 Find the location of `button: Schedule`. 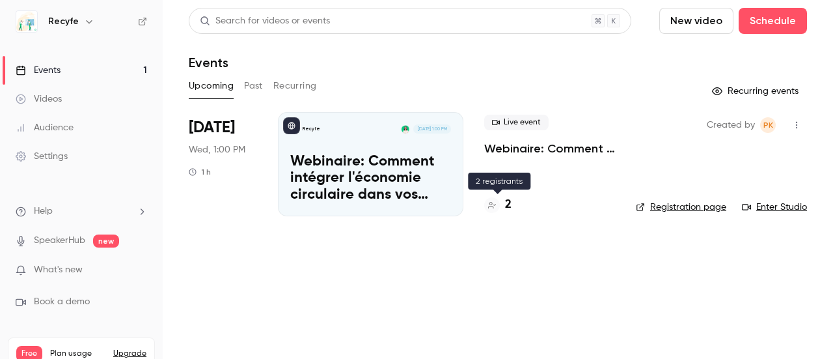

button: Schedule is located at coordinates (773, 21).